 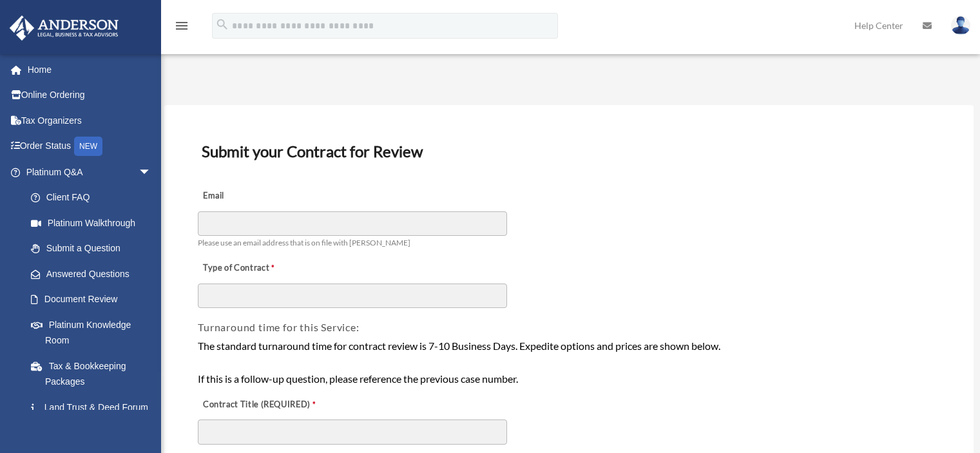 I want to click on a: Answered Questions, so click(x=94, y=275).